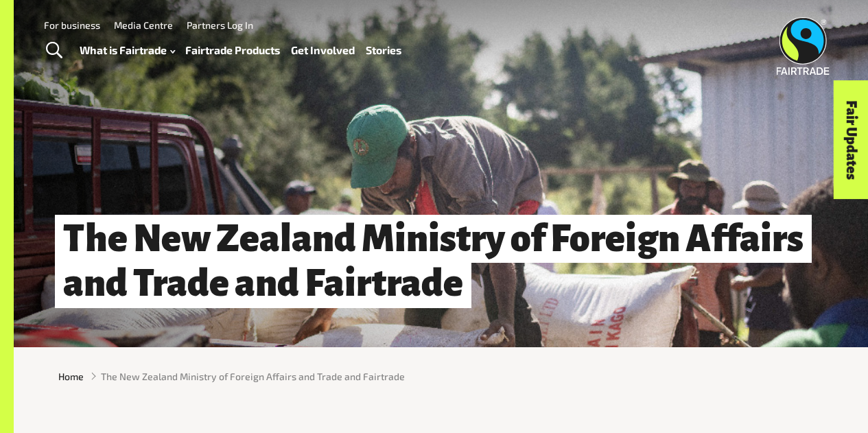 This screenshot has width=868, height=433. Describe the element at coordinates (233, 50) in the screenshot. I see `a: Fairtrade Products` at that location.